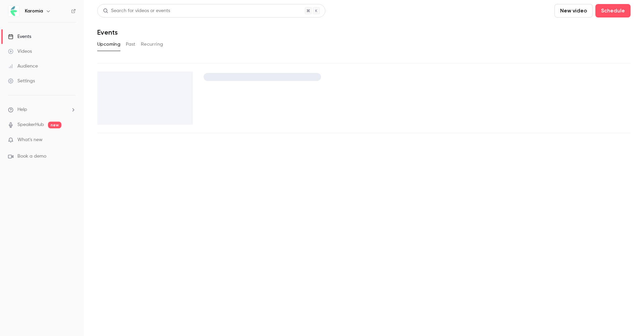 The image size is (644, 336). I want to click on li: help-dropdown-opener, so click(42, 109).